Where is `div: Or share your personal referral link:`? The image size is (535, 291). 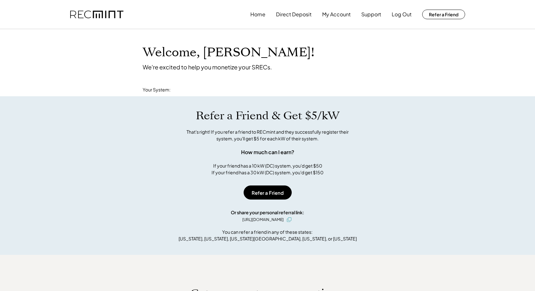 div: Or share your personal referral link: is located at coordinates (267, 213).